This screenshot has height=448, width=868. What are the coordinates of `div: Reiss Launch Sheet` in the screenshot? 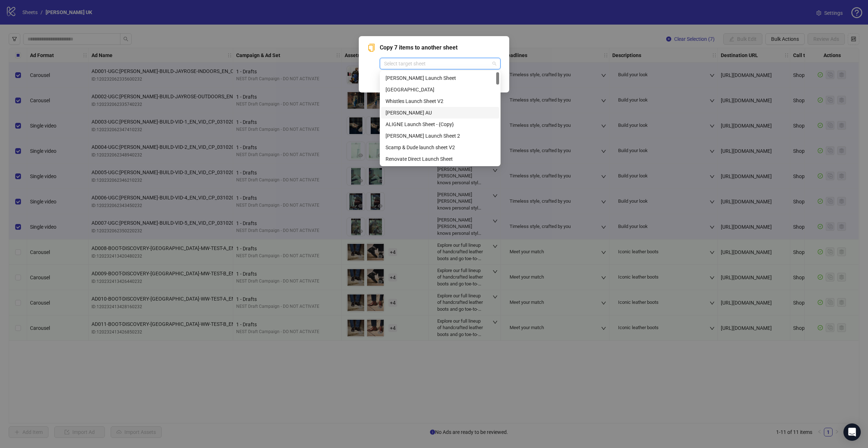 It's located at (440, 78).